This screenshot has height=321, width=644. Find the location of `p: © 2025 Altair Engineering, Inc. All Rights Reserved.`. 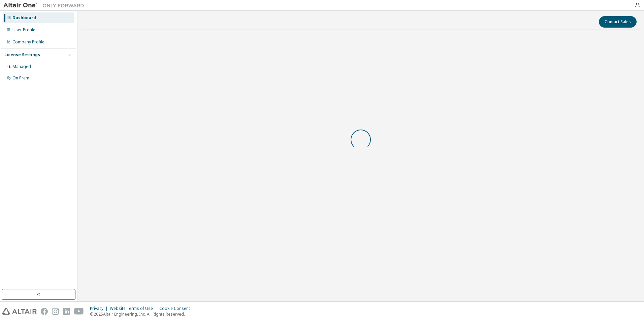

p: © 2025 Altair Engineering, Inc. All Rights Reserved. is located at coordinates (142, 314).